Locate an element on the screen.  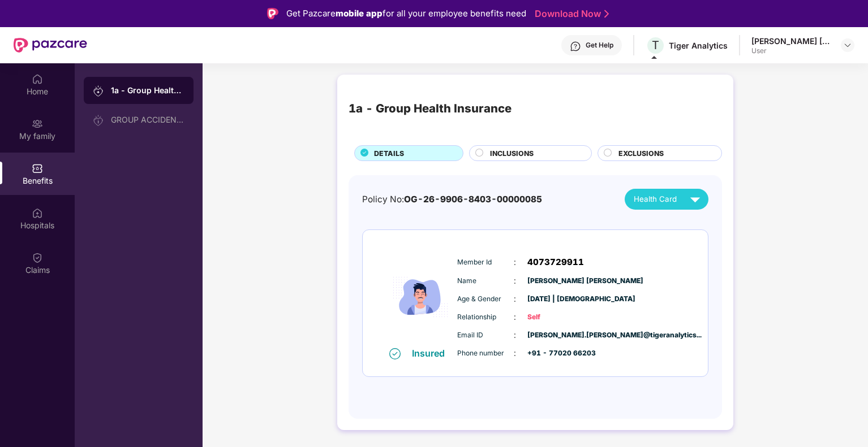
a: Download Now is located at coordinates (570, 14).